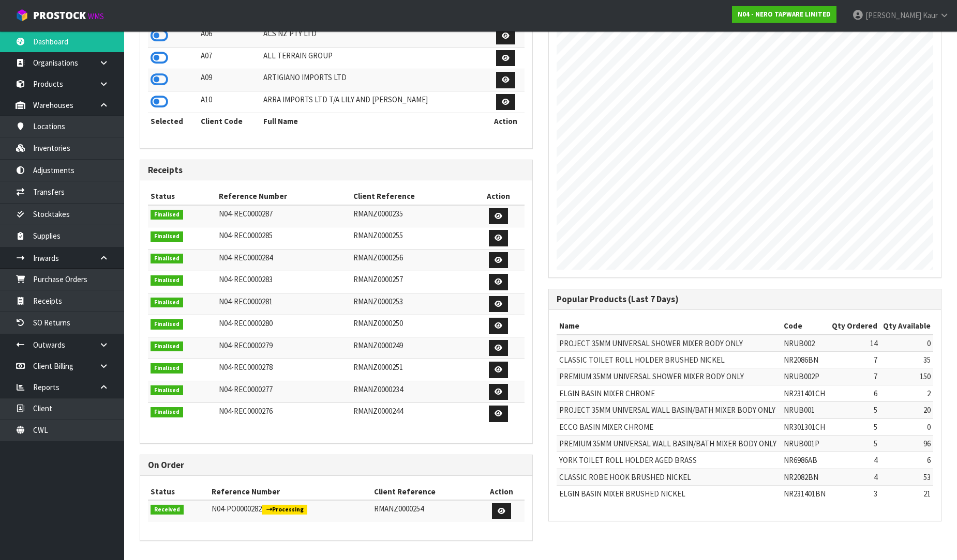  I want to click on span: N04-REC0000278, so click(245, 367).